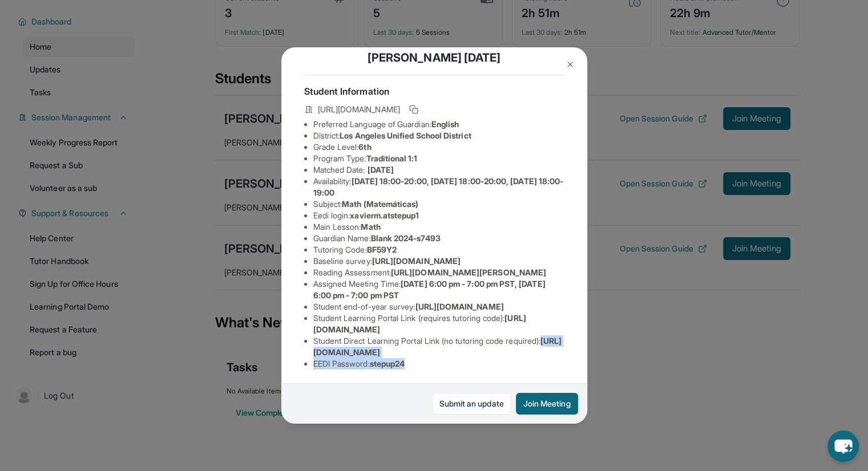 Image resolution: width=868 pixels, height=471 pixels. I want to click on button: Join Meeting, so click(546, 404).